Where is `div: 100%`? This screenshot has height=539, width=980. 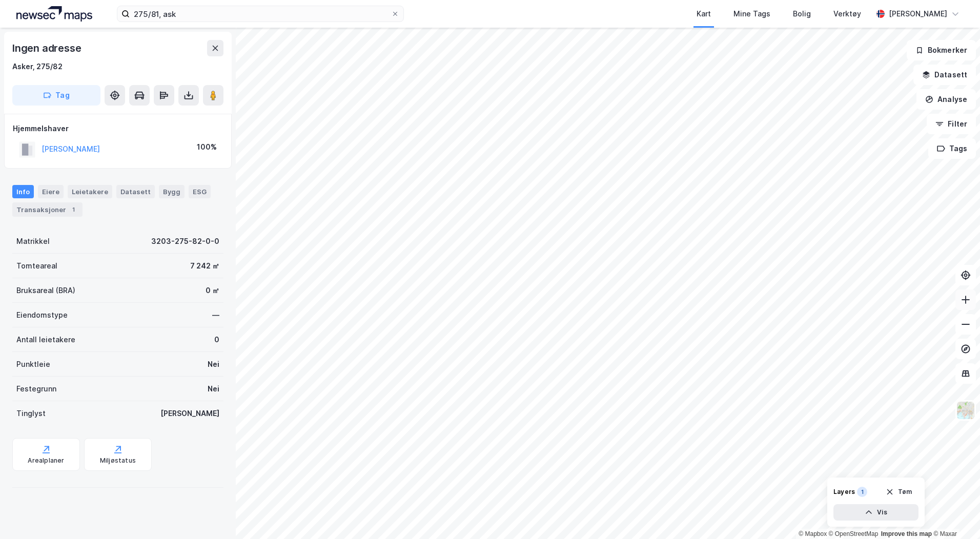 div: 100% is located at coordinates (206, 147).